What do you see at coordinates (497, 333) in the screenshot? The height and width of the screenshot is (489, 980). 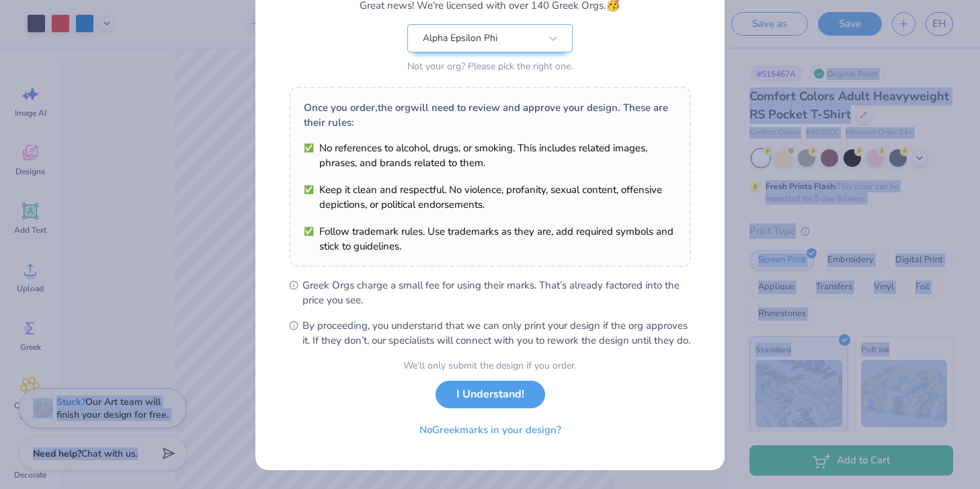 I see `span: By proceeding, you understand that we can only print your design if the org approves it. If they ...` at bounding box center [497, 333].